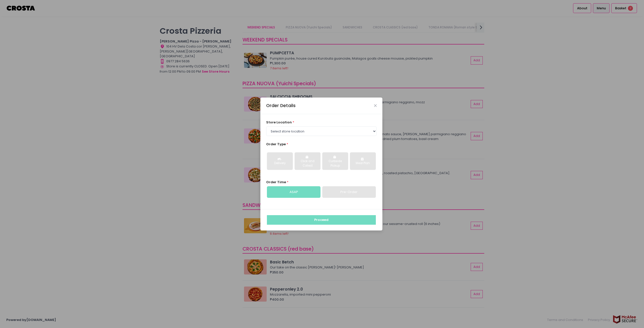 This screenshot has height=328, width=644. What do you see at coordinates (280, 163) in the screenshot?
I see `div: Delivery` at bounding box center [280, 163].